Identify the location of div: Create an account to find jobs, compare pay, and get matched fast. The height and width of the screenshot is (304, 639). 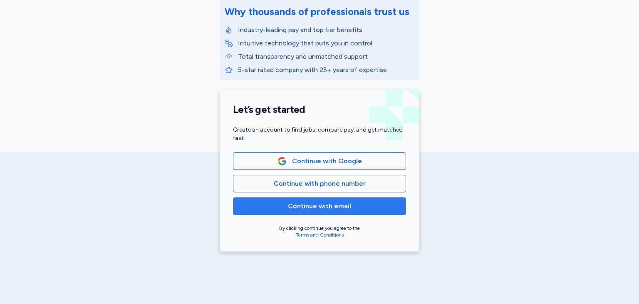
(319, 134).